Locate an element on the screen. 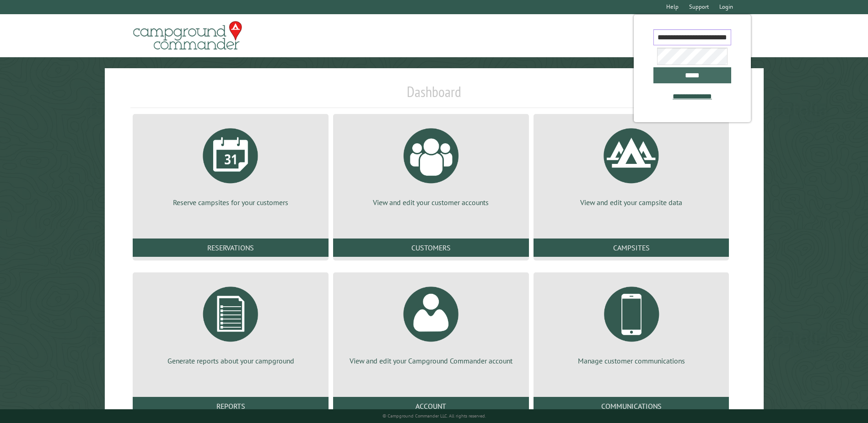 Image resolution: width=868 pixels, height=423 pixels. p: View and edit your campsite data is located at coordinates (631, 202).